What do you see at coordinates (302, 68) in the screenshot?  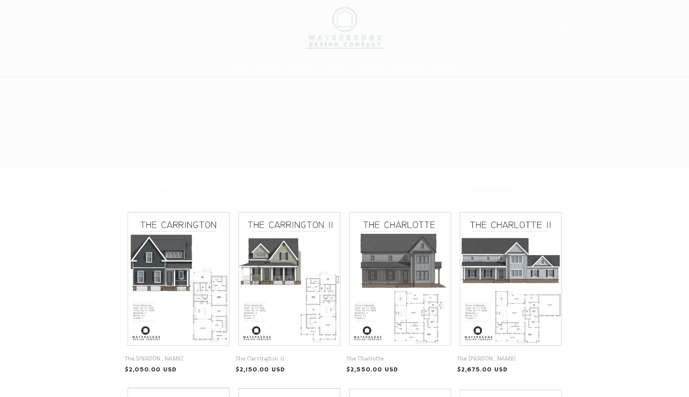 I see `span: Our Team` at bounding box center [302, 68].